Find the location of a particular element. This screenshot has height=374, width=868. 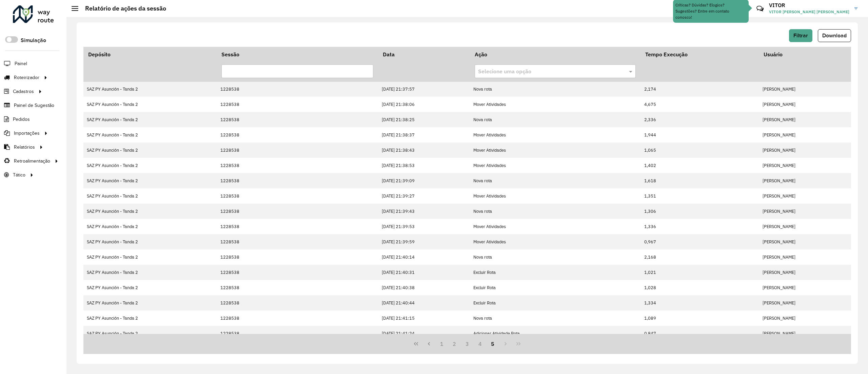

span: Tático is located at coordinates (19, 175).